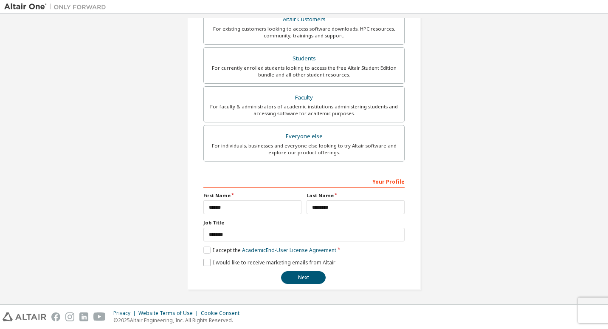  I want to click on img: youtube.svg, so click(99, 316).